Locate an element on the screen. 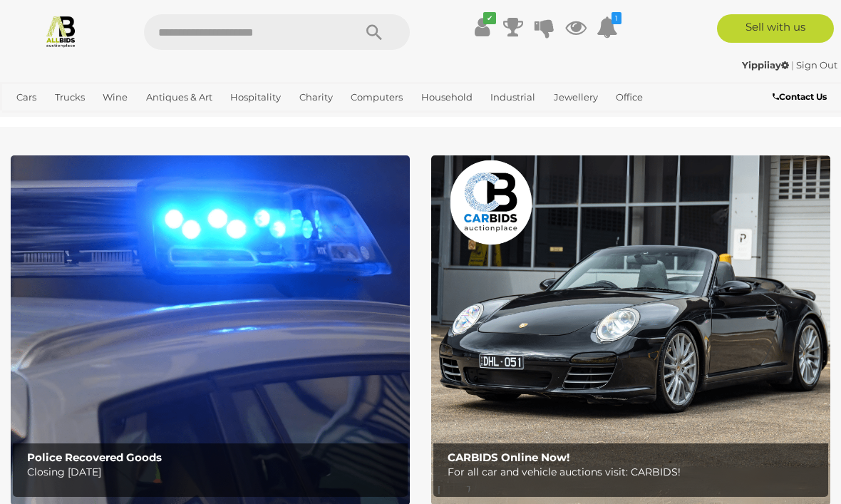 The width and height of the screenshot is (841, 504). a: Antiques & Art is located at coordinates (179, 97).